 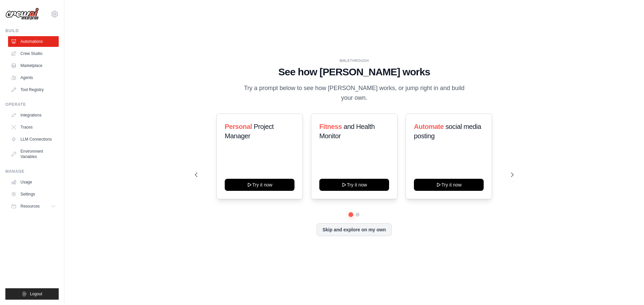 What do you see at coordinates (33, 65) in the screenshot?
I see `a: Marketplace` at bounding box center [33, 65].